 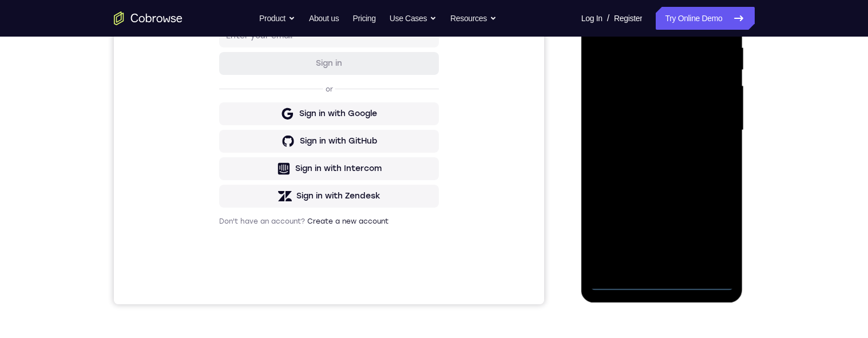 What do you see at coordinates (215, 193) in the screenshot?
I see `button: Sign in with Google` at bounding box center [215, 193].